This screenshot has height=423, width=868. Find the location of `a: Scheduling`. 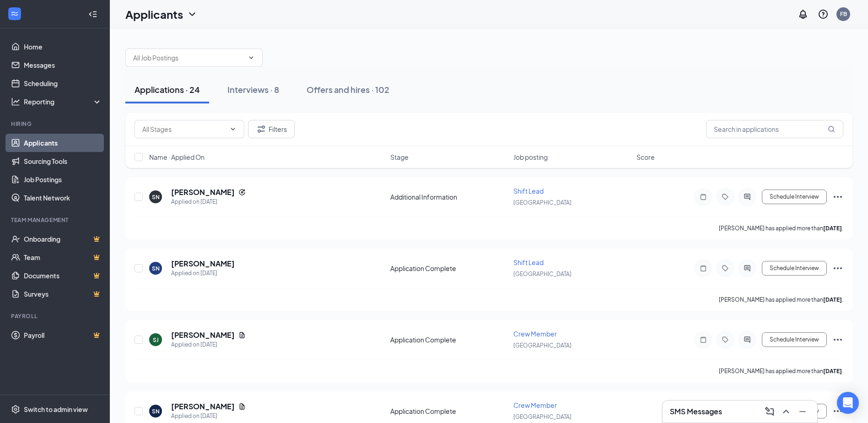

a: Scheduling is located at coordinates (63, 83).